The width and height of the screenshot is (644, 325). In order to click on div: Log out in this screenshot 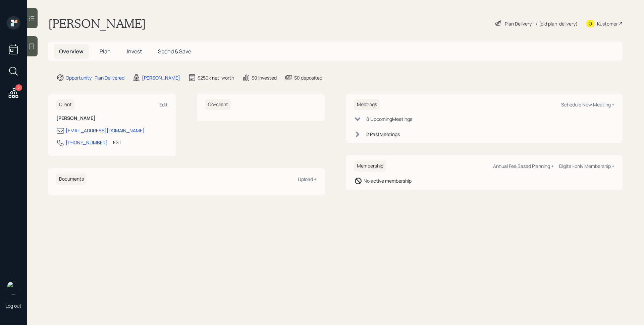, I will do `click(14, 305)`.